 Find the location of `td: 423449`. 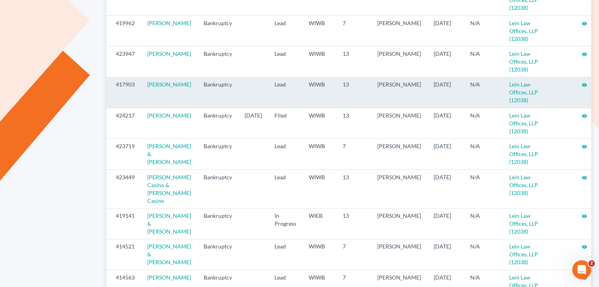

td: 423449 is located at coordinates (124, 189).